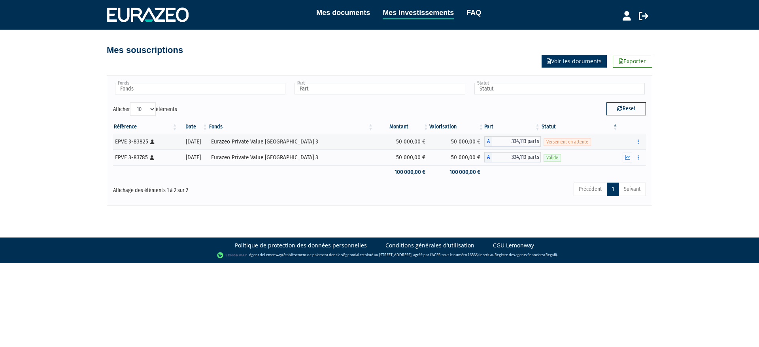 The height and width of the screenshot is (347, 759). I want to click on a: Précédent, so click(590, 189).